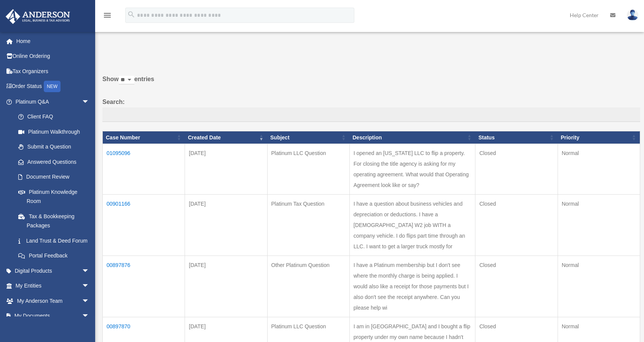  I want to click on a: Platinum Knowledge Room, so click(54, 197).